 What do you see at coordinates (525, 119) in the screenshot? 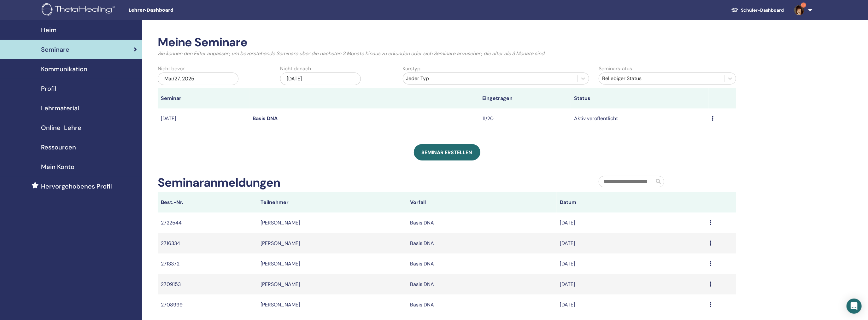
I see `td: 11/20` at bounding box center [525, 119].